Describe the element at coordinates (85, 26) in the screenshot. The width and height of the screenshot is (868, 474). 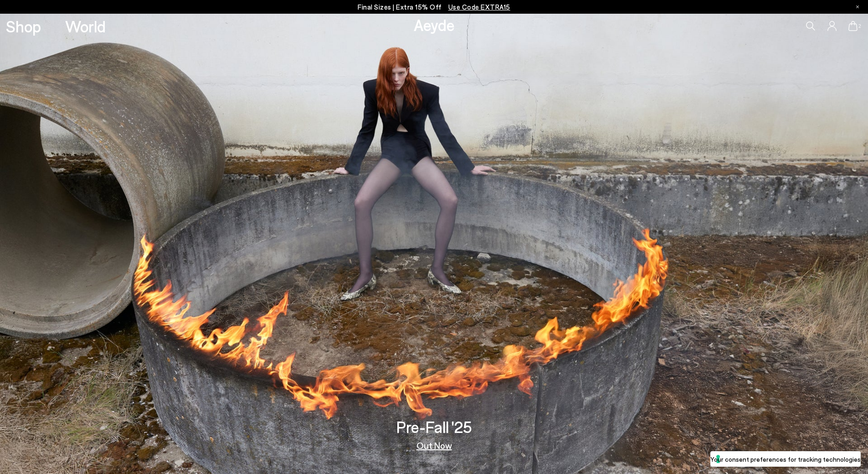
I see `a: World` at that location.